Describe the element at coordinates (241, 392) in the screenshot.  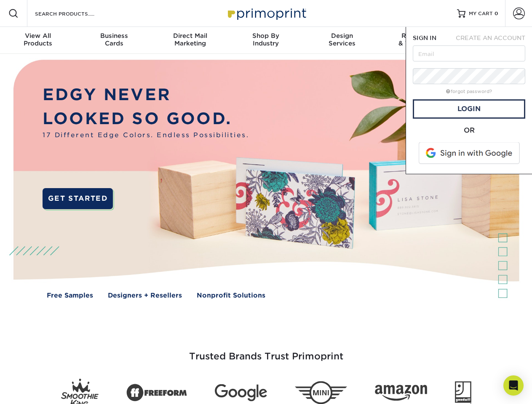
I see `img: Google` at that location.